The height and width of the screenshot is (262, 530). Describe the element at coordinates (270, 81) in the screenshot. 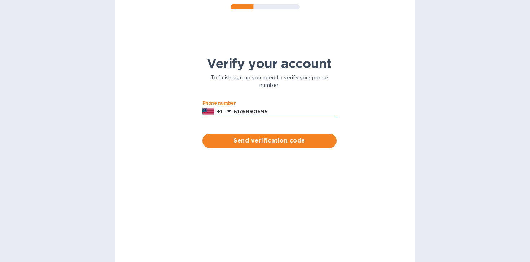

I see `p: To finish sign up you need to verify your phone number.` at that location.